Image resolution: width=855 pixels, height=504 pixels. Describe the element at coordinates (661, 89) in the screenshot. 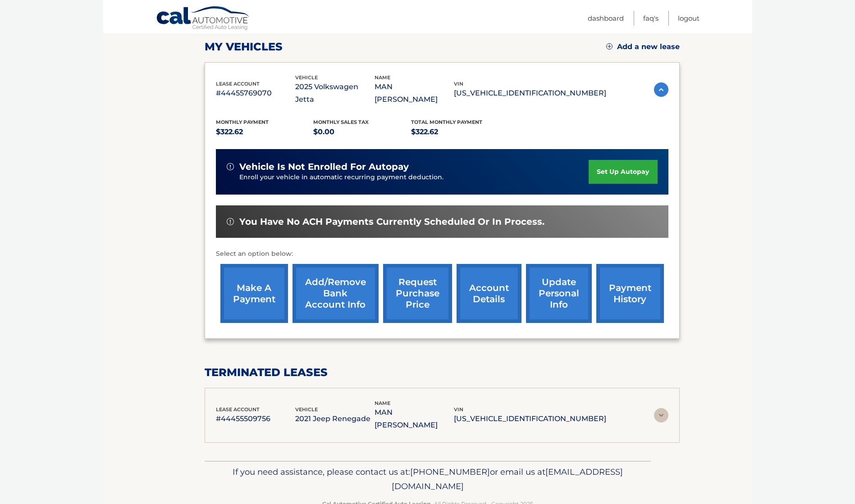

I see `img: accordion-active.svg` at that location.